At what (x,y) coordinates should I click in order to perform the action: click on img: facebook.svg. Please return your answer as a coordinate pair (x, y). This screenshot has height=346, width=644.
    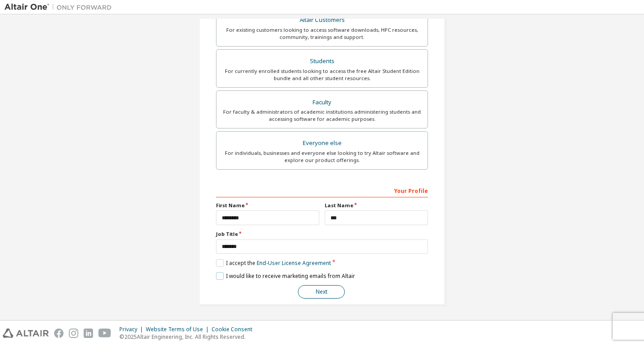
    Looking at the image, I should click on (59, 332).